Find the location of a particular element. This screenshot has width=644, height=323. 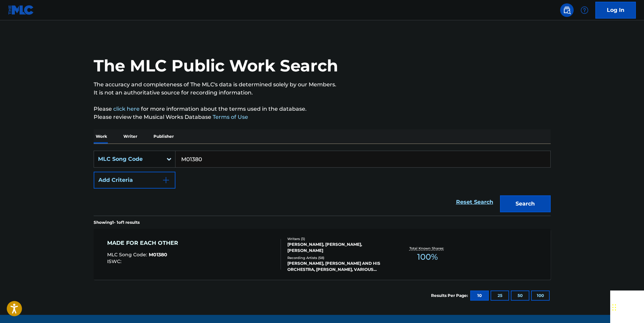

a: click here is located at coordinates (126, 109).